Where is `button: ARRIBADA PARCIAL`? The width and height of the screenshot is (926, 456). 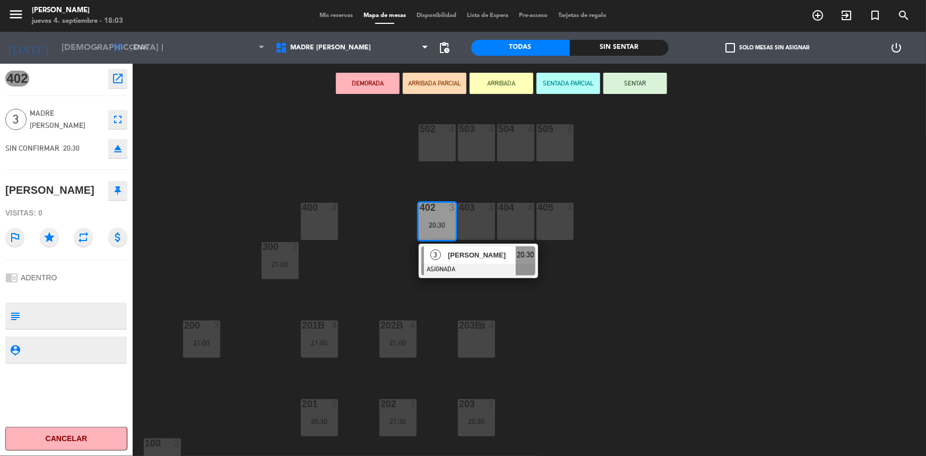
button: ARRIBADA PARCIAL is located at coordinates (435, 83).